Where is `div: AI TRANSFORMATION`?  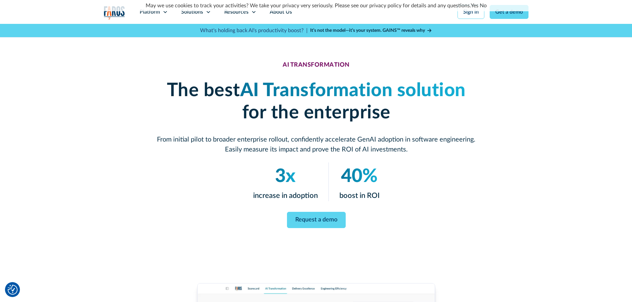
div: AI TRANSFORMATION is located at coordinates (316, 65).